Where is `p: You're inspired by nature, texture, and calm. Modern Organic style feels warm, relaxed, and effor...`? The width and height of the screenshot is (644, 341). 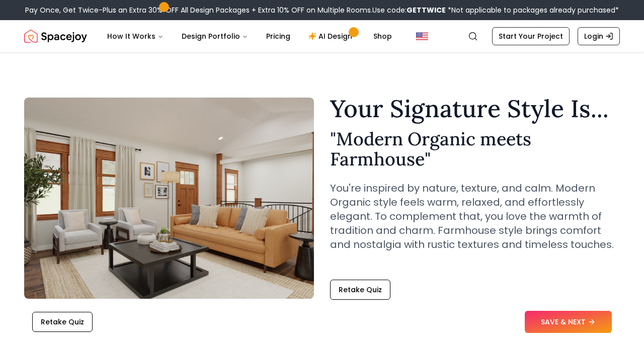
p: You're inspired by nature, texture, and calm. Modern Organic style feels warm, relaxed, and effor... is located at coordinates (475, 217).